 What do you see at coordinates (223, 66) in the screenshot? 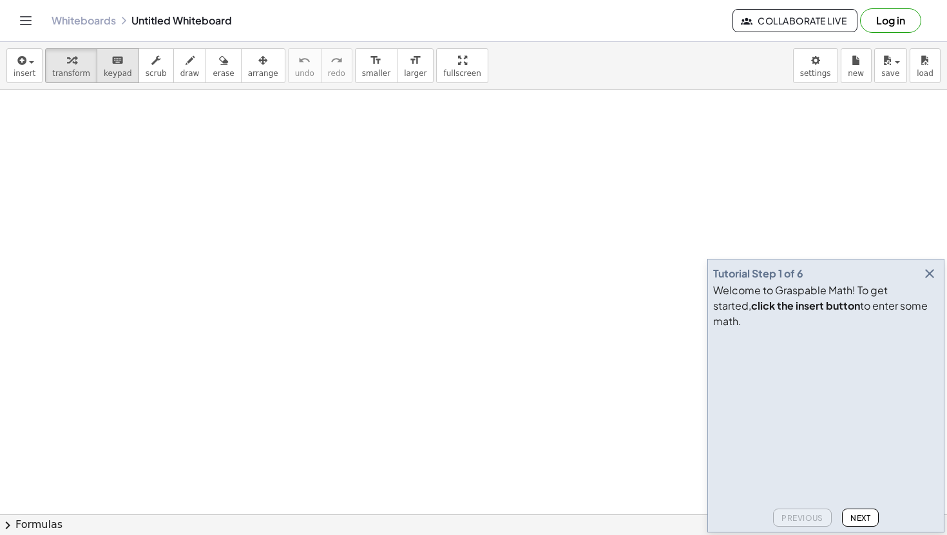
I see `button: erase` at bounding box center [223, 66].